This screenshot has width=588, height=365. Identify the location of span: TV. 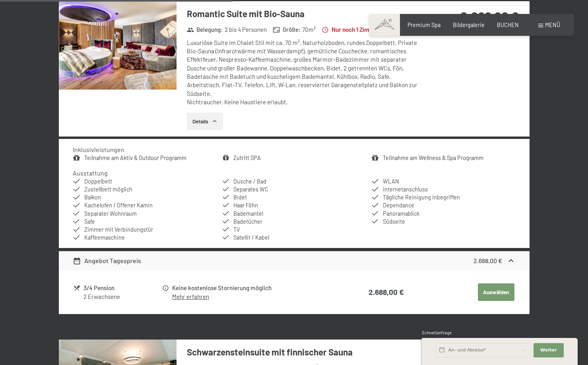
(236, 229).